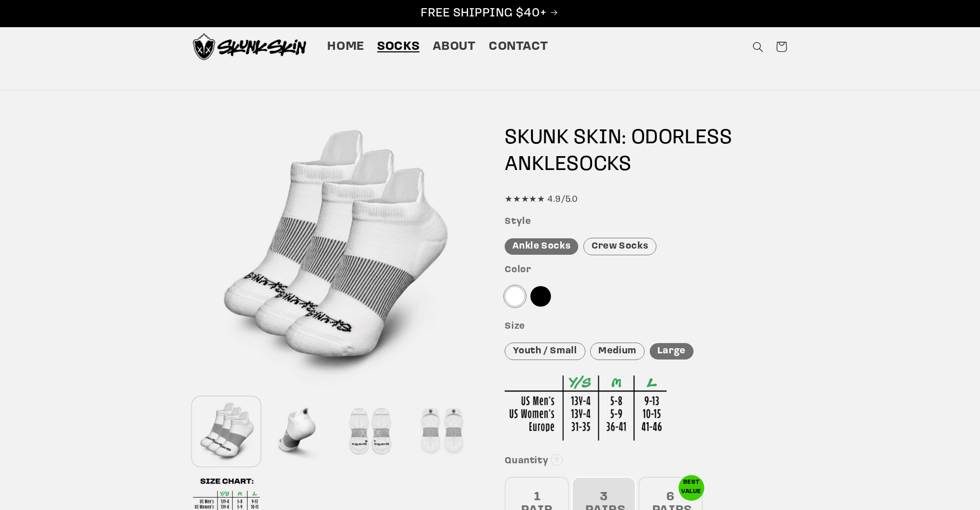  Describe the element at coordinates (646, 327) in the screenshot. I see `h3: Size` at that location.